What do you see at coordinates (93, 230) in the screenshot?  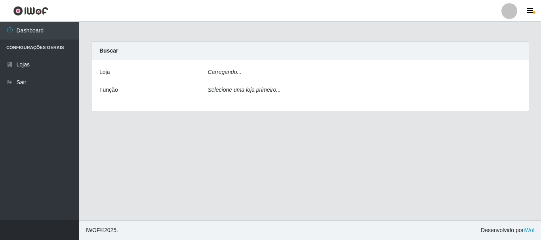 I see `span: IWOF` at bounding box center [93, 230].